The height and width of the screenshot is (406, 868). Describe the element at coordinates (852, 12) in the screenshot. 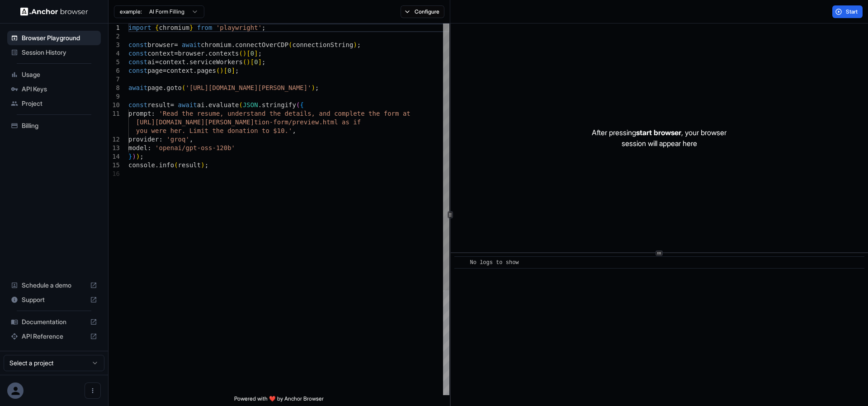

I see `span: Start` at that location.